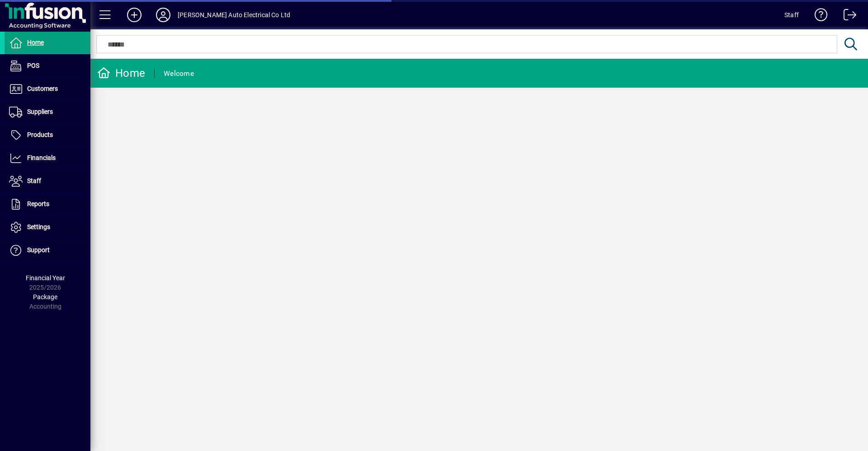  Describe the element at coordinates (163, 15) in the screenshot. I see `button: Profile` at that location.